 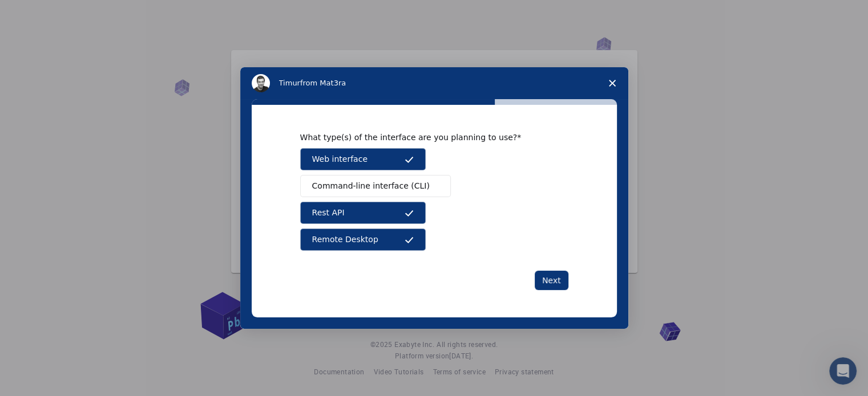 I want to click on span: Remote Desktop, so click(x=345, y=239).